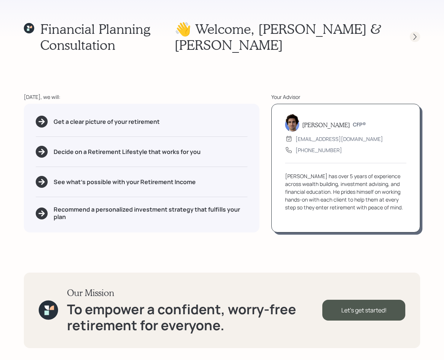 This screenshot has width=444, height=360. Describe the element at coordinates (346, 97) in the screenshot. I see `div: Your Advisor` at that location.